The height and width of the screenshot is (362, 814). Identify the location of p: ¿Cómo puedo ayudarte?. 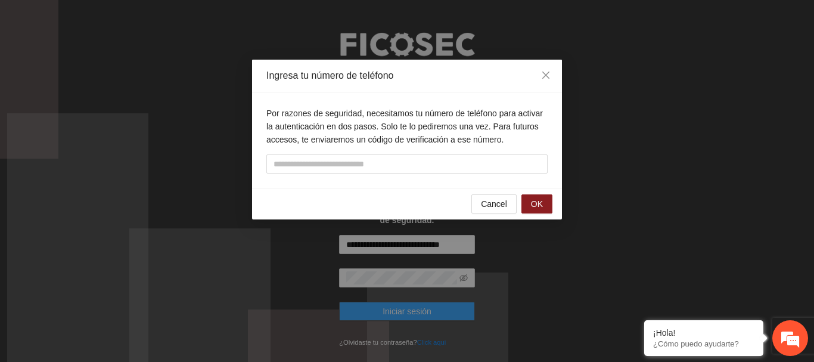
(703, 343).